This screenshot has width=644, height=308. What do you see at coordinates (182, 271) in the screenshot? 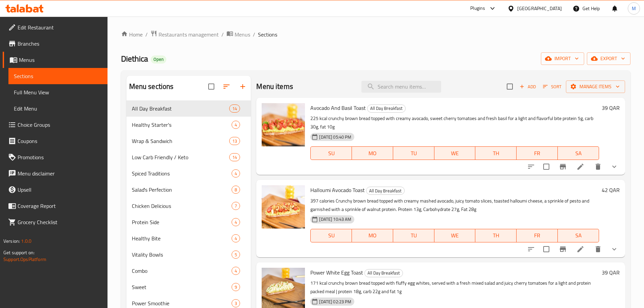
I see `span: Combo` at bounding box center [182, 271].